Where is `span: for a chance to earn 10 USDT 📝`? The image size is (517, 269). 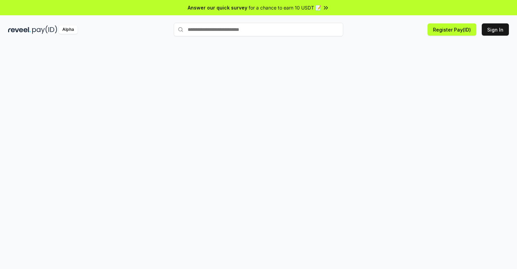 span: for a chance to earn 10 USDT 📝 is located at coordinates (285, 7).